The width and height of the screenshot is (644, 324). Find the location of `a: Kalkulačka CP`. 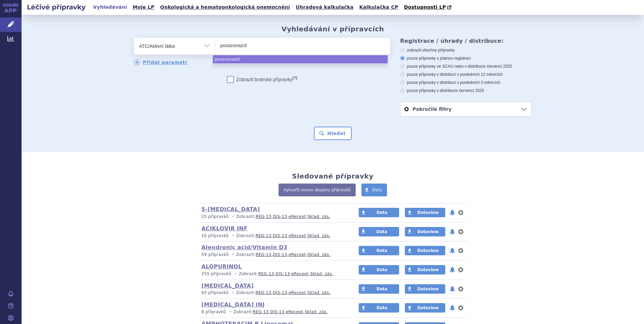

a: Kalkulačka CP is located at coordinates (379, 7).